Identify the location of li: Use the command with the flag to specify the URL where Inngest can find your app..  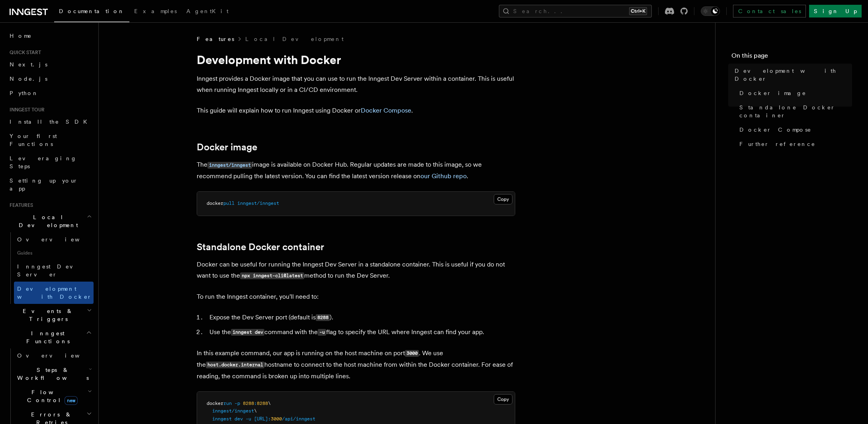
(361, 332).